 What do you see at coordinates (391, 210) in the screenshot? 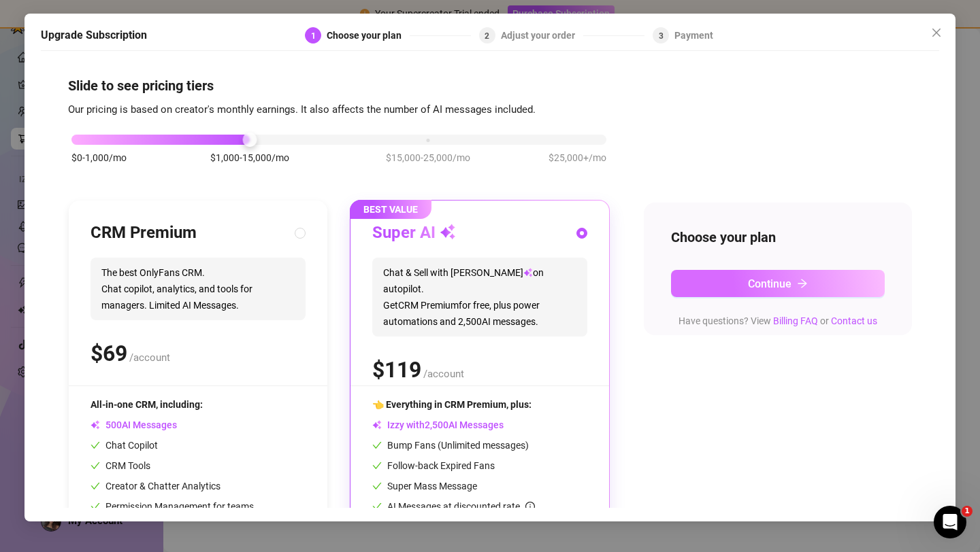
I see `span: BEST VALUE` at bounding box center [391, 210].